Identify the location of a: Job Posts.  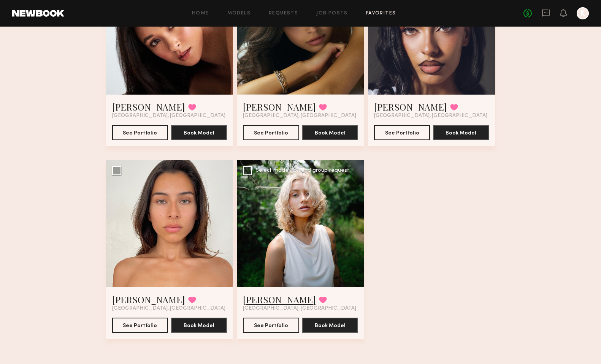
(332, 14).